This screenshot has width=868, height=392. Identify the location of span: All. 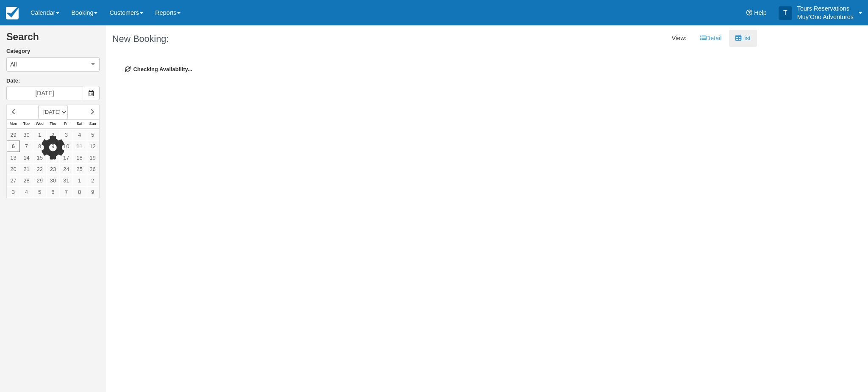
(13, 64).